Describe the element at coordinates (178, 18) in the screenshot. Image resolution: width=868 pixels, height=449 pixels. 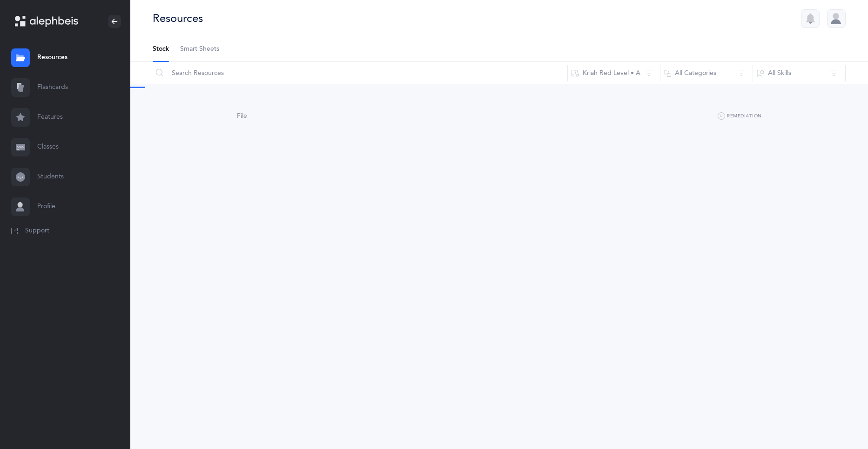
I see `div: Resources` at that location.